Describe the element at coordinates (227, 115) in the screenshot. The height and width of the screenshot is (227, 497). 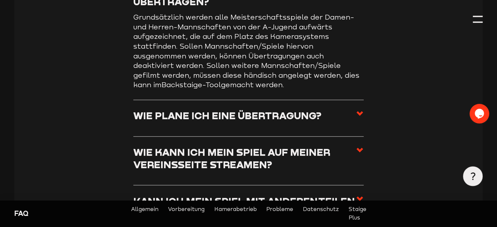
I see `h3: Wie plane ich eine Übertragung?` at that location.